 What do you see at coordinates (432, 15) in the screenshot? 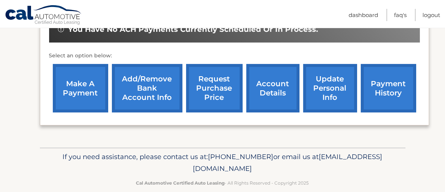
I see `a: Logout` at bounding box center [432, 15].